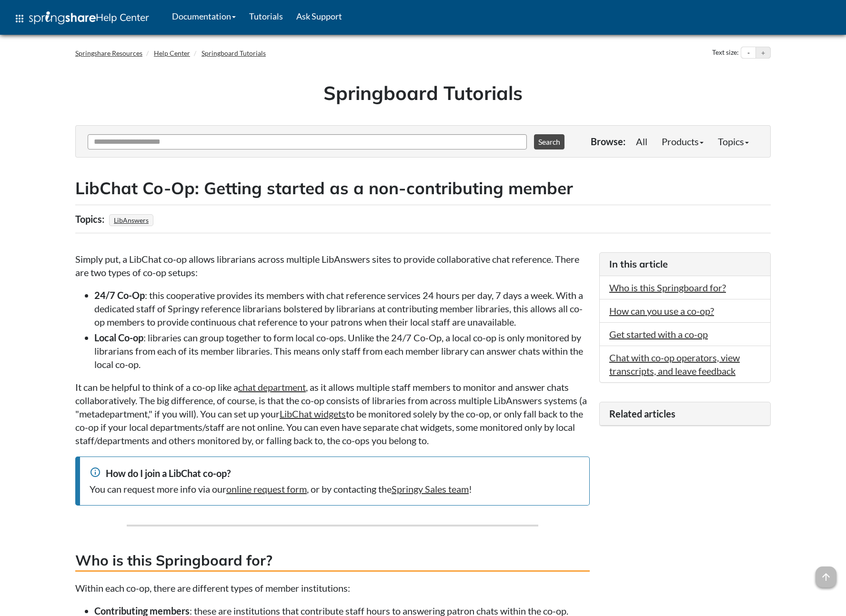  What do you see at coordinates (683, 141) in the screenshot?
I see `a: Products` at bounding box center [683, 141].